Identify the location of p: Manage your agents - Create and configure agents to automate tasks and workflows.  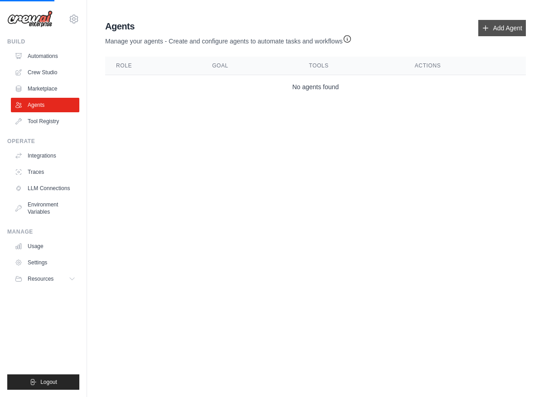
(228, 39).